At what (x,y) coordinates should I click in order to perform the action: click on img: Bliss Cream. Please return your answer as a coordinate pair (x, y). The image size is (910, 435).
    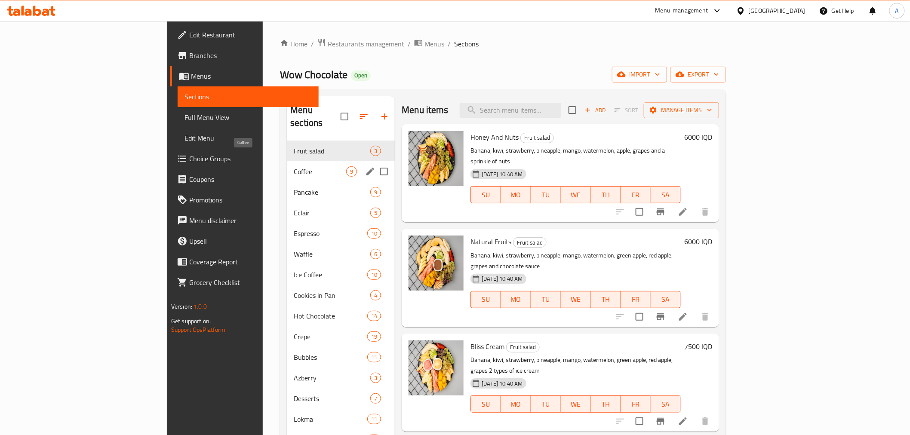
    Looking at the image, I should click on (436, 368).